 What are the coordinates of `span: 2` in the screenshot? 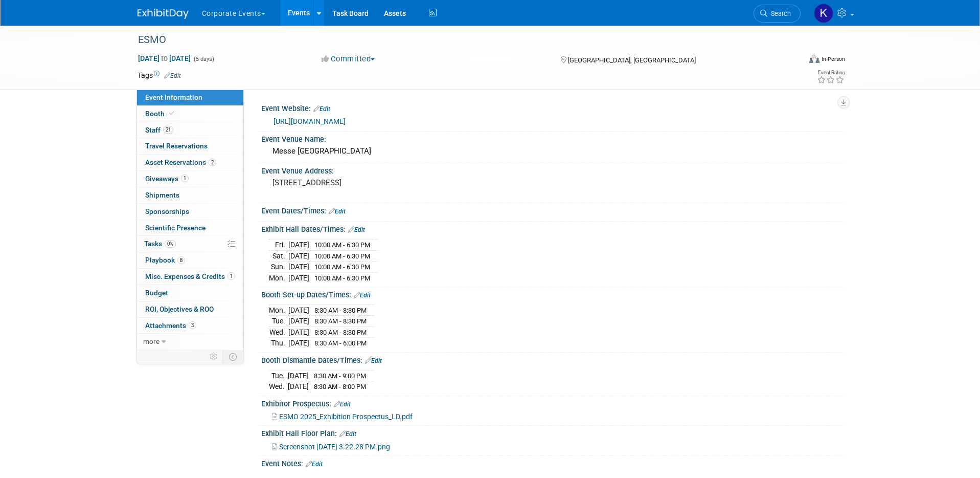 It's located at (212, 162).